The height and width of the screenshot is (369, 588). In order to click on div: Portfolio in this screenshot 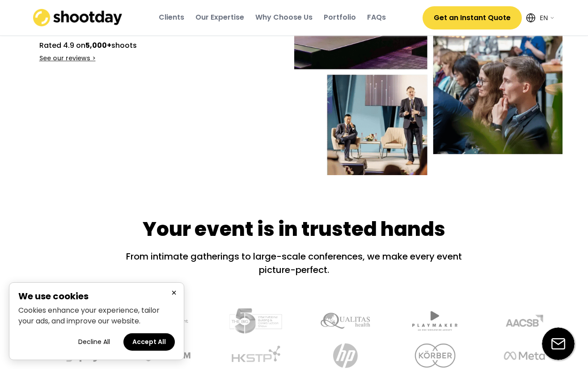, I will do `click(340, 17)`.